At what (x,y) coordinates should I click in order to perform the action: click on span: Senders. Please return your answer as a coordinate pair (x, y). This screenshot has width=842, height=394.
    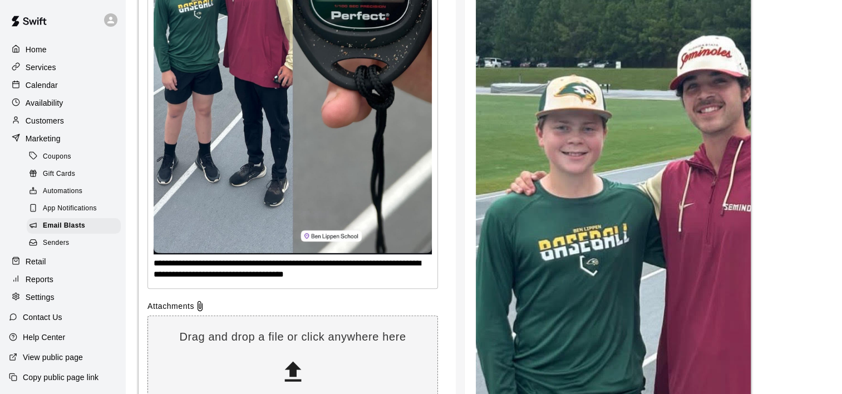
    Looking at the image, I should click on (56, 243).